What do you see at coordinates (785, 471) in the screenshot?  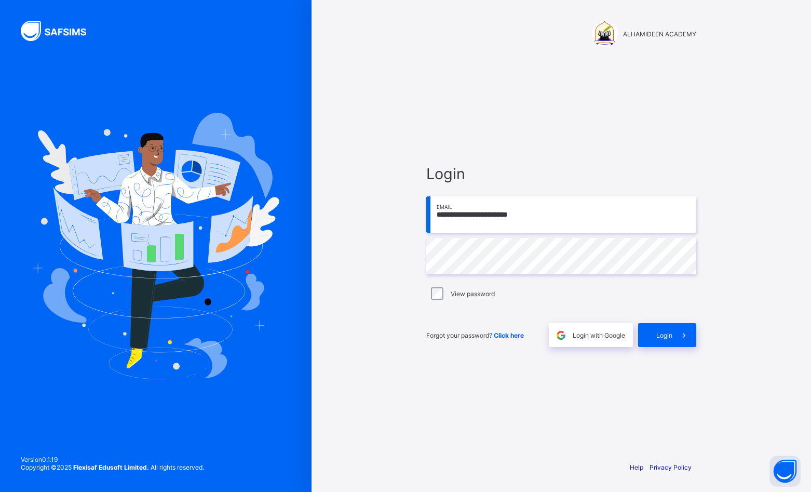 I see `button: Open asap` at bounding box center [785, 471].